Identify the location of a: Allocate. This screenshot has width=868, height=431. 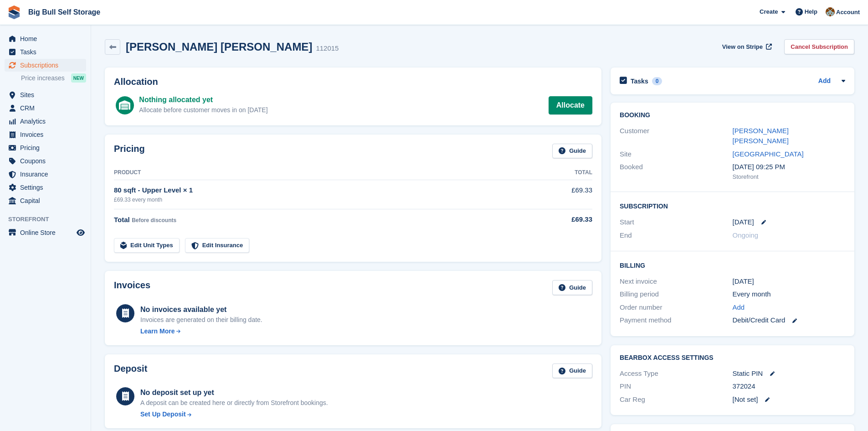
(571, 105).